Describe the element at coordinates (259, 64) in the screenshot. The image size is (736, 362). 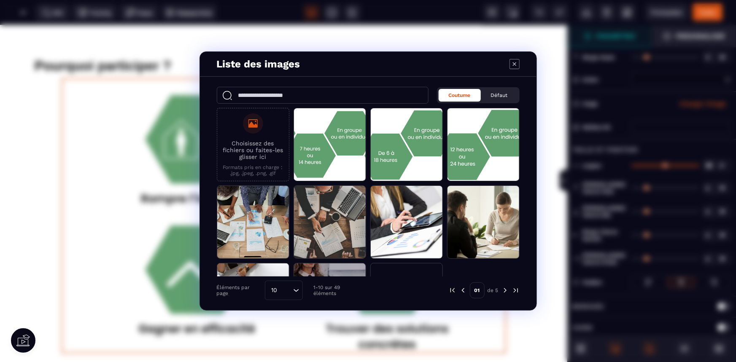
I see `h4: Liste des images` at that location.